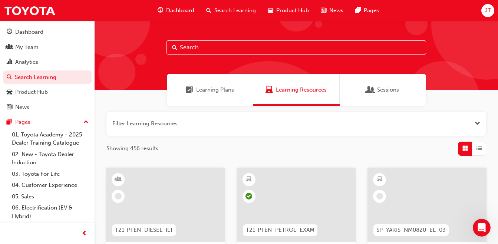 The height and width of the screenshot is (244, 498). Describe the element at coordinates (296, 90) in the screenshot. I see `a: Learning ResourcesLearning Resources` at that location.